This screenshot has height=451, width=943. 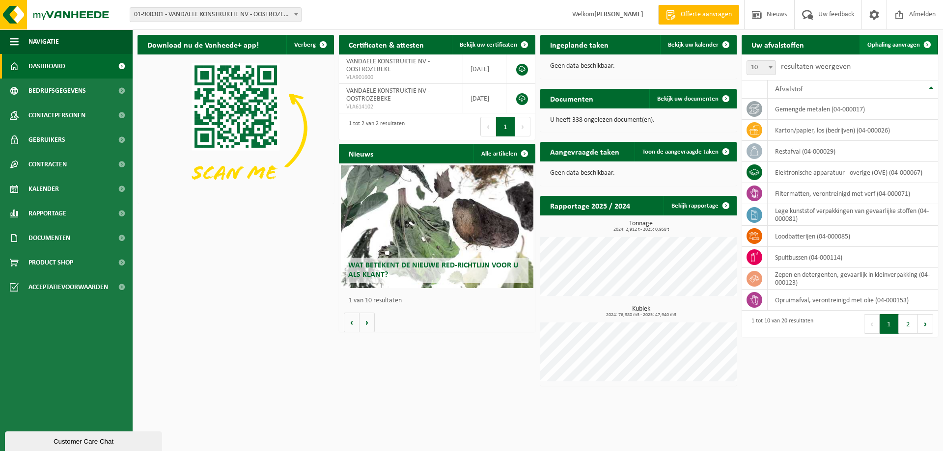 What do you see at coordinates (352, 323) in the screenshot?
I see `button: Vorige` at bounding box center [352, 323].